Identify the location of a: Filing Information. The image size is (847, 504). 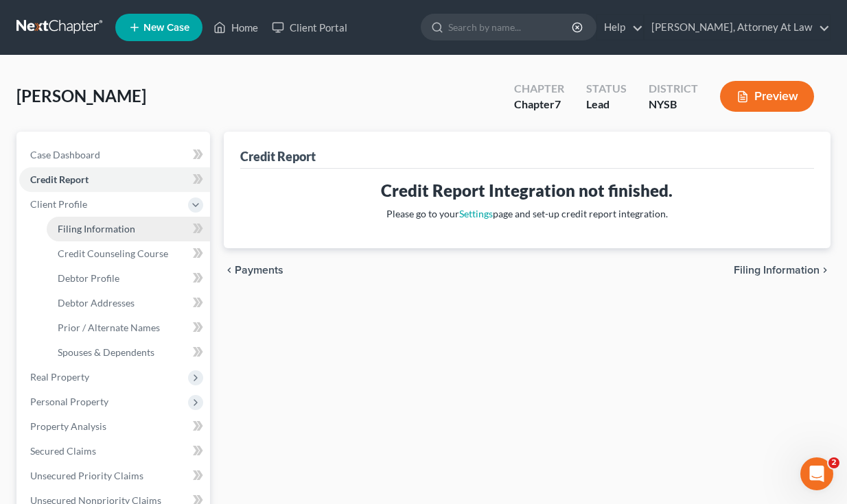
(128, 229).